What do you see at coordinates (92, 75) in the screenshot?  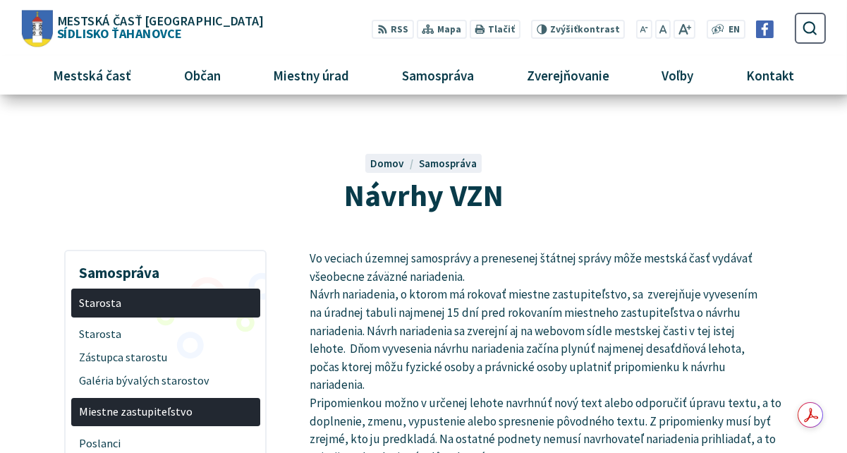 I see `span: Mestská časť` at bounding box center [92, 75].